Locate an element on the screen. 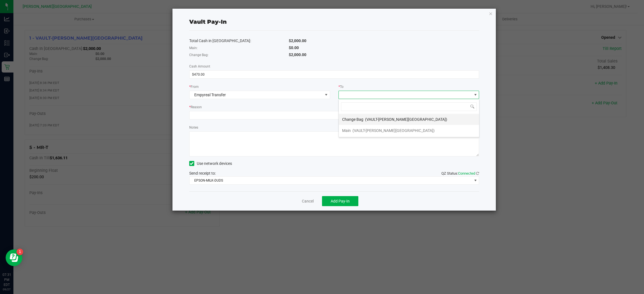 The image size is (644, 294). label: Notes is located at coordinates (194, 128).